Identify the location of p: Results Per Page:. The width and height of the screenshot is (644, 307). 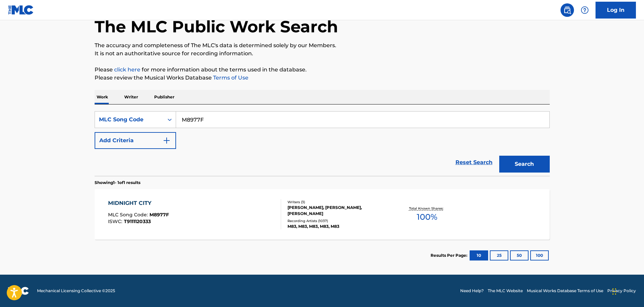
(450, 256).